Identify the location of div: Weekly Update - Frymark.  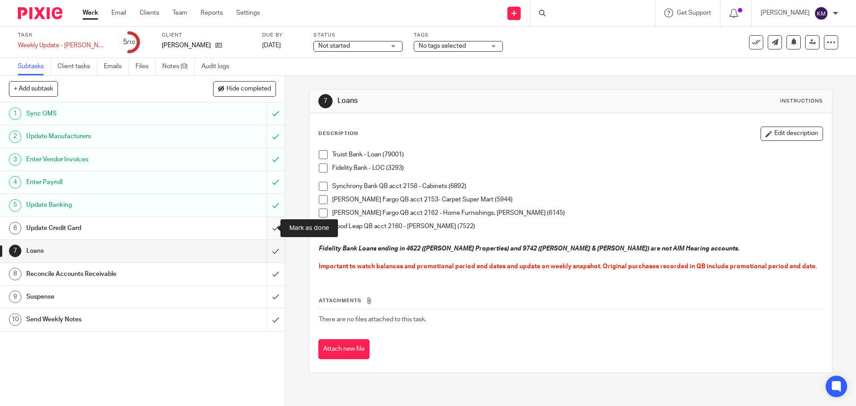
(62, 45).